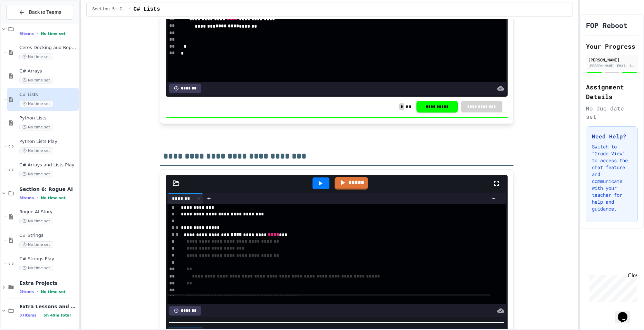 The image size is (644, 330). I want to click on p: Switch to "Grade View" to access the chat feature and communicate with your teacher for help and ..., so click(612, 178).